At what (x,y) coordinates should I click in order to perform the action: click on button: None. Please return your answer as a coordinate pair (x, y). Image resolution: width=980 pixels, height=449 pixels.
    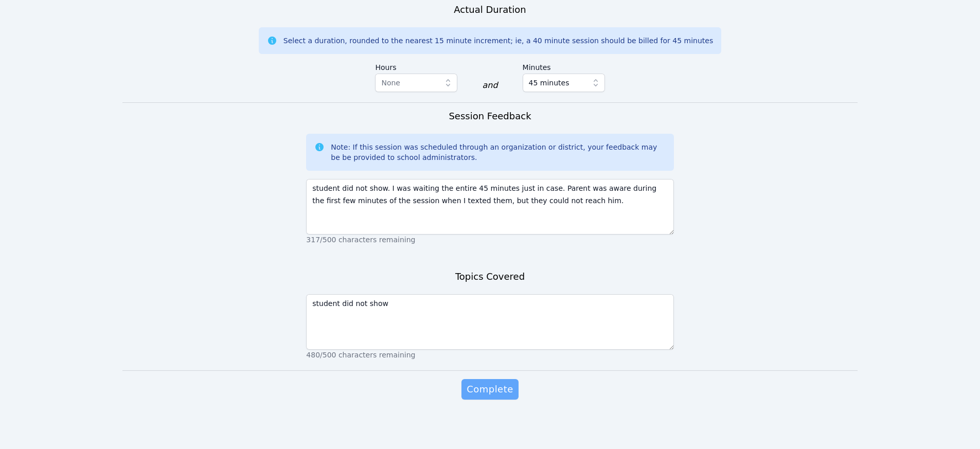
    Looking at the image, I should click on (416, 83).